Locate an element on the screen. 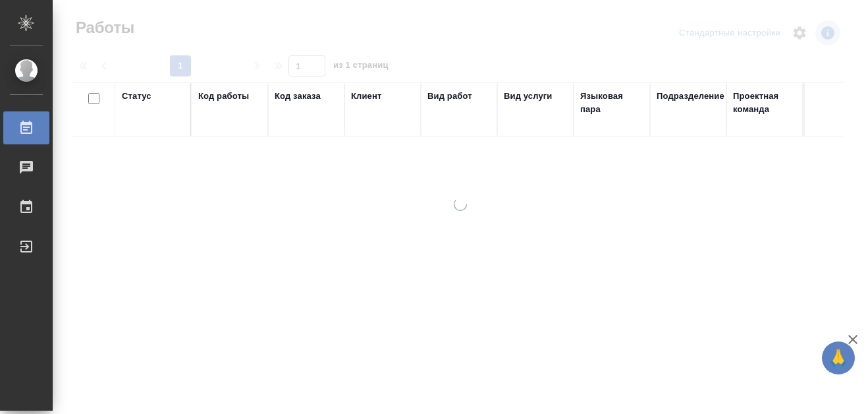 The height and width of the screenshot is (414, 868). div: Клиент is located at coordinates (366, 96).